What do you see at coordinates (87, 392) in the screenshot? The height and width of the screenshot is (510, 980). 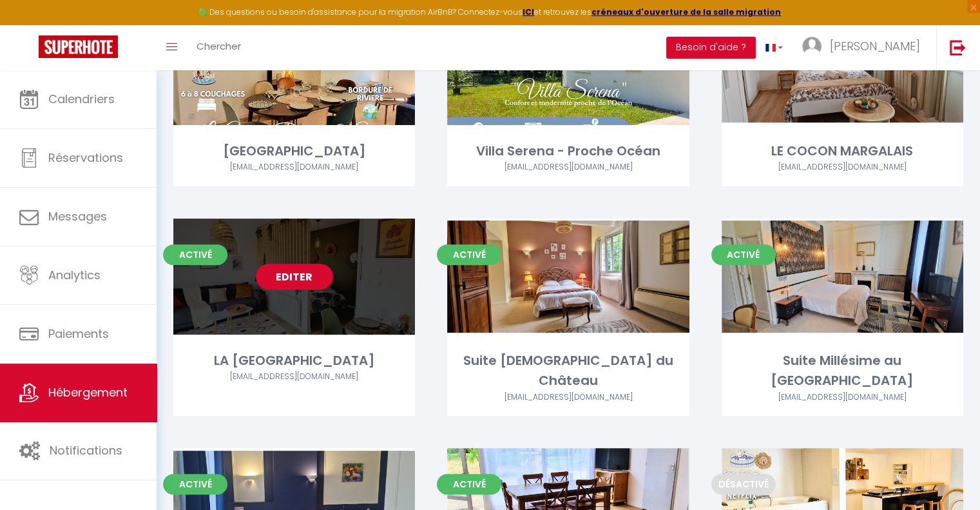 I see `span: Hébergement` at bounding box center [87, 392].